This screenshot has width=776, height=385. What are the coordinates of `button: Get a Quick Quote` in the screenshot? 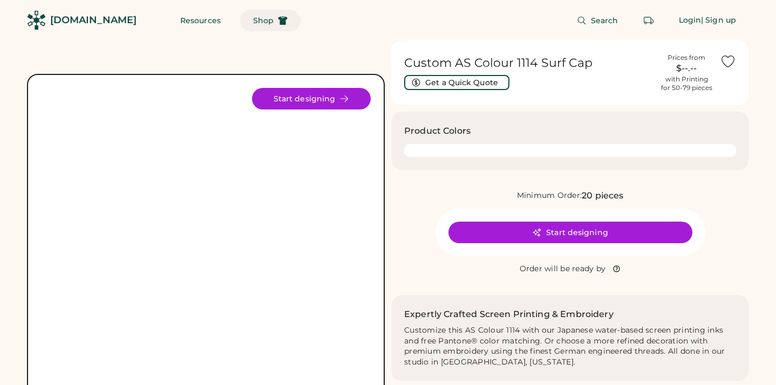 It's located at (457, 83).